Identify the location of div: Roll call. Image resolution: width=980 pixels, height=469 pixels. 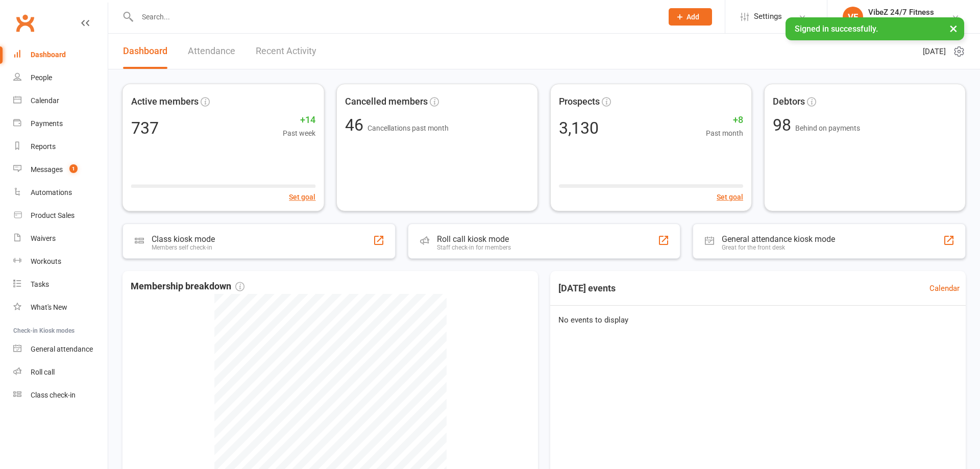
(43, 372).